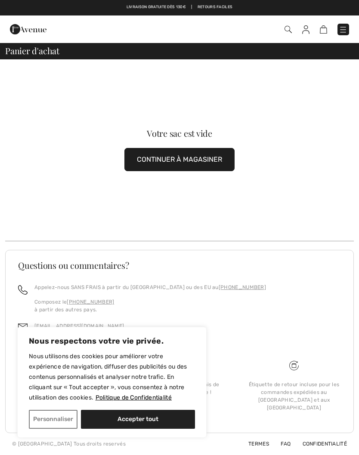 This screenshot has width=359, height=455. I want to click on a: FAQ, so click(280, 444).